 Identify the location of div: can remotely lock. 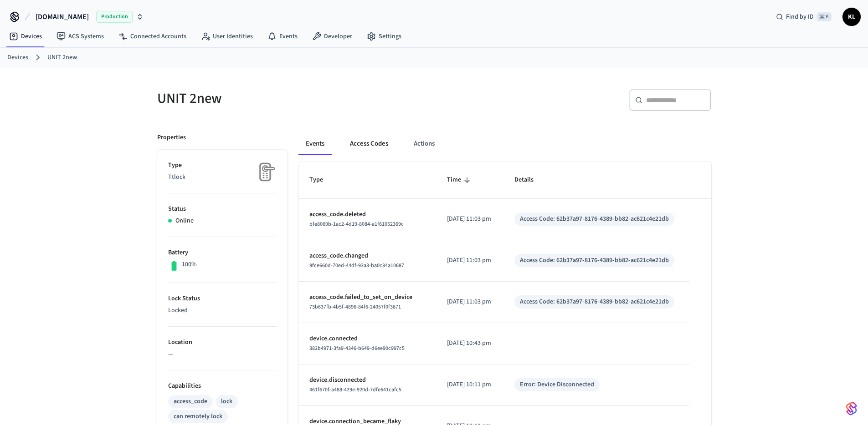
(198, 417).